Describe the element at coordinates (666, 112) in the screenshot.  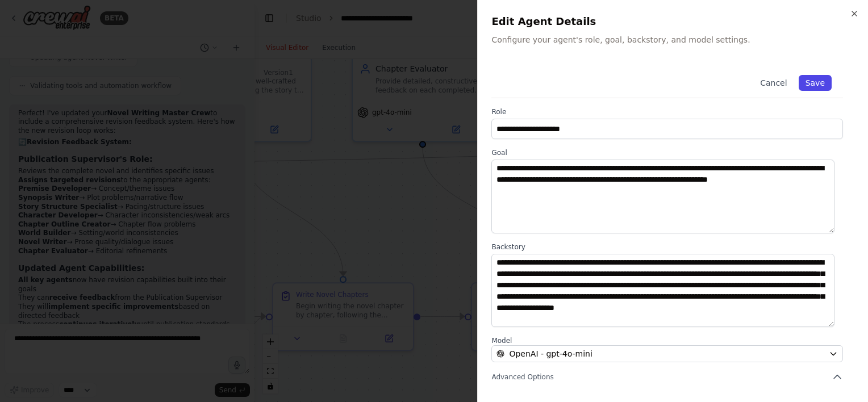
I see `label: Role` at that location.